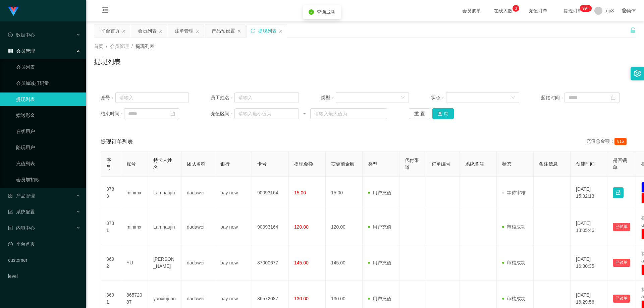  I want to click on span: 系统配置, so click(21, 212).